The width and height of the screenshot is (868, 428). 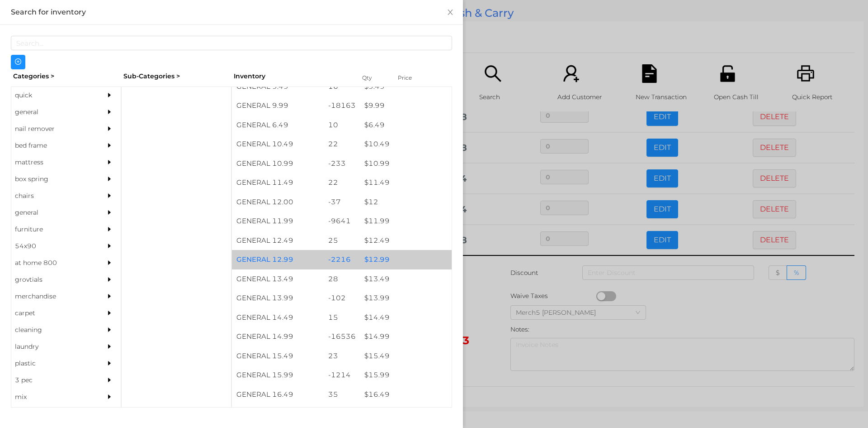 What do you see at coordinates (405, 413) in the screenshot?
I see `div: $ 16.99` at bounding box center [405, 413].